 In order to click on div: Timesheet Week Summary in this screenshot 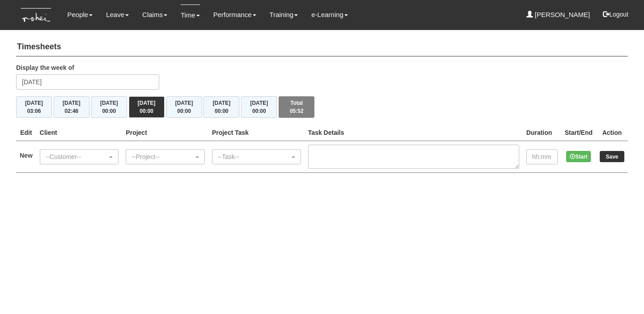, I will do `click(322, 107)`.